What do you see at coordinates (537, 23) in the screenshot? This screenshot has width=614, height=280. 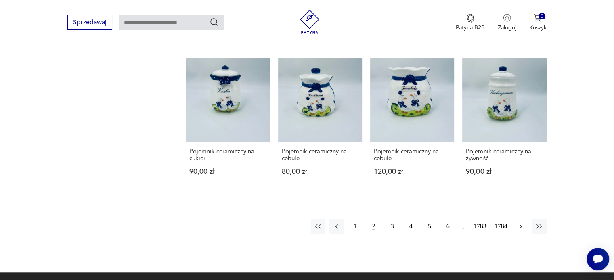 I see `button: 0Koszyk` at bounding box center [537, 23].